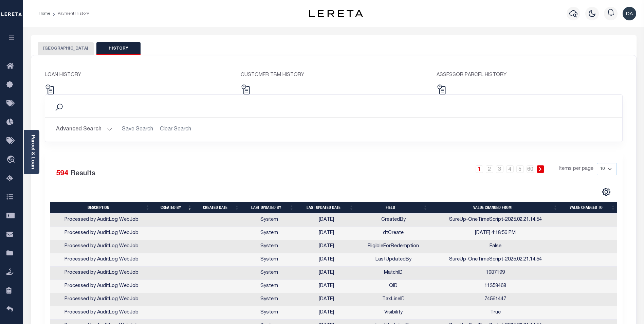 This screenshot has width=644, height=324. I want to click on td: EligibleForRedemption, so click(393, 246).